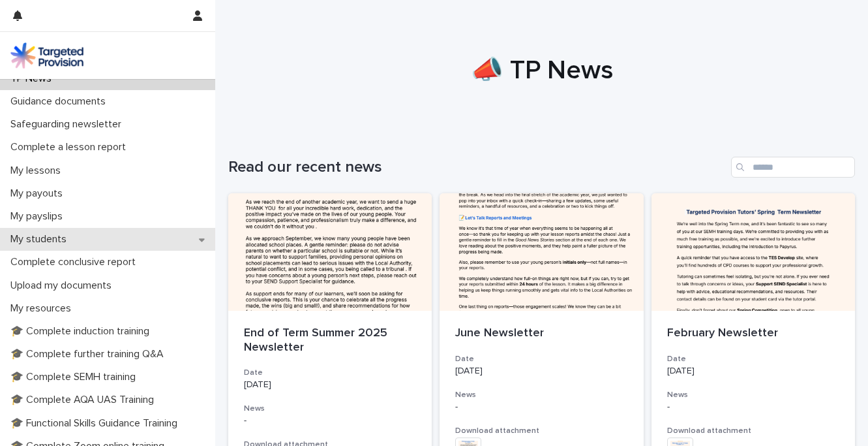 The width and height of the screenshot is (868, 446). What do you see at coordinates (541, 333) in the screenshot?
I see `p: June Newsletter` at bounding box center [541, 333].